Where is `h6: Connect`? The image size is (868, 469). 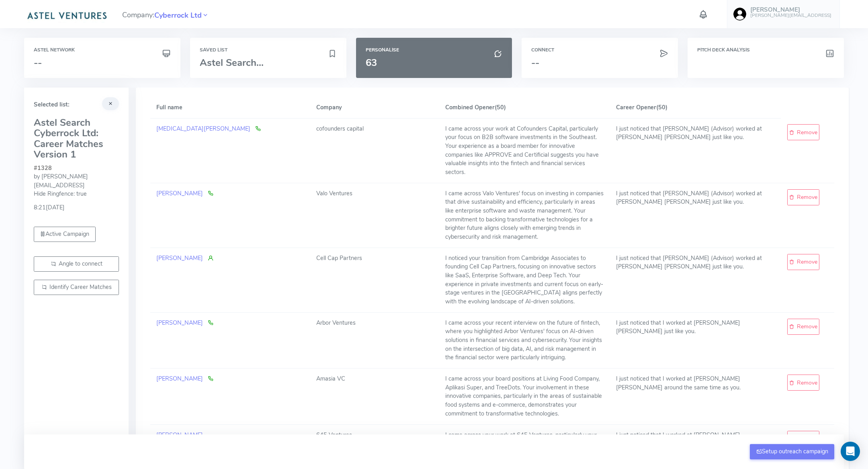 h6: Connect is located at coordinates (599, 50).